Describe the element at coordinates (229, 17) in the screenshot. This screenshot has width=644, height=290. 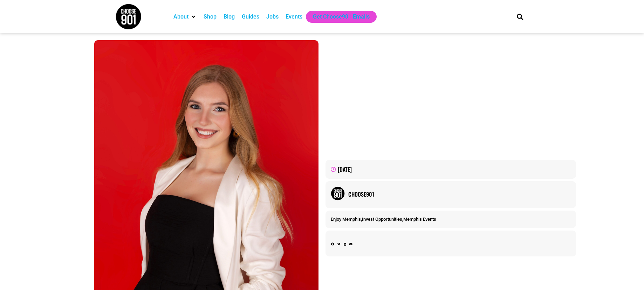
I see `a: Blog` at that location.